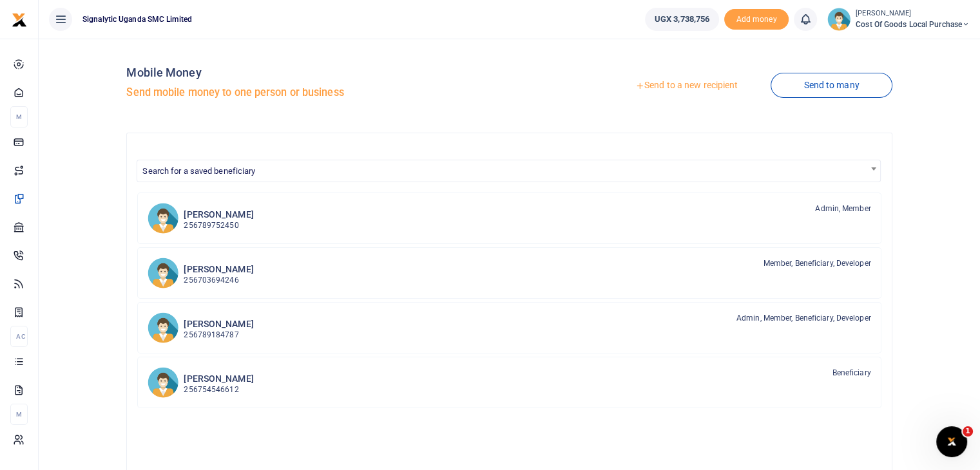  What do you see at coordinates (163, 328) in the screenshot?
I see `img: JN` at bounding box center [163, 328].